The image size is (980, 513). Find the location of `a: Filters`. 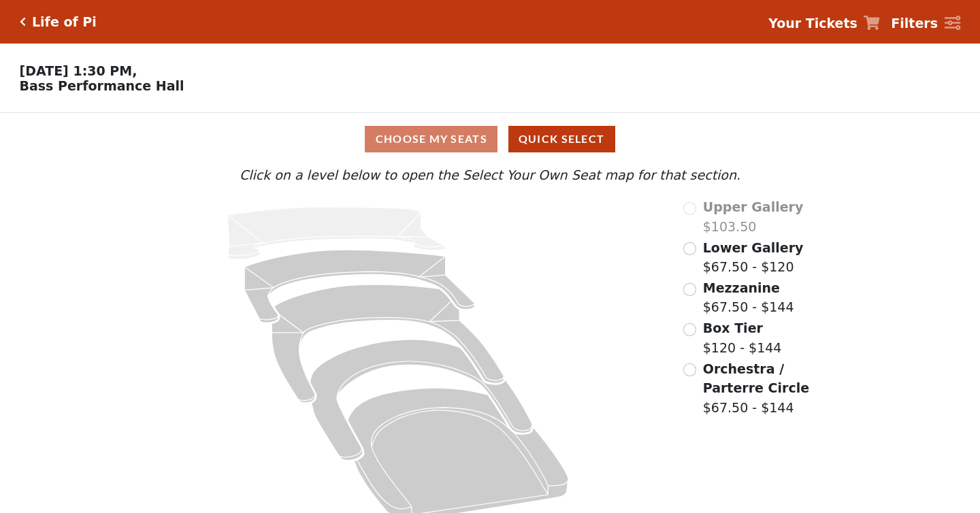

a: Filters is located at coordinates (926, 23).